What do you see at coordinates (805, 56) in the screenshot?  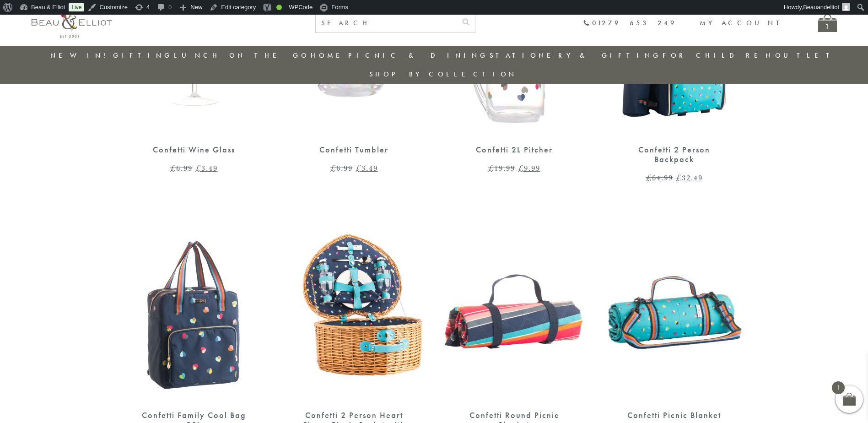 I see `a: Outlet` at bounding box center [805, 56].